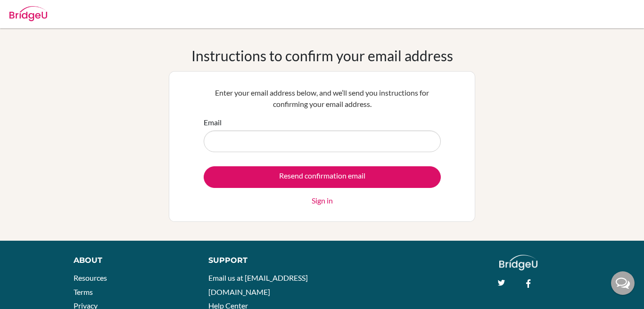  What do you see at coordinates (213, 123) in the screenshot?
I see `label: Email` at bounding box center [213, 123].